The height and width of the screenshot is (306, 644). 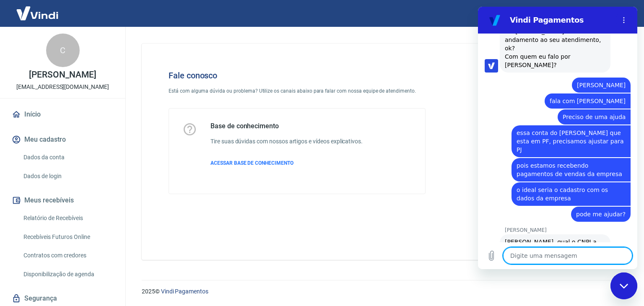 What do you see at coordinates (297, 91) in the screenshot?
I see `p: Está com alguma dúvida ou problema? Utilize os canais abaixo para falar com nossa equipe de atend...` at bounding box center [297, 91].